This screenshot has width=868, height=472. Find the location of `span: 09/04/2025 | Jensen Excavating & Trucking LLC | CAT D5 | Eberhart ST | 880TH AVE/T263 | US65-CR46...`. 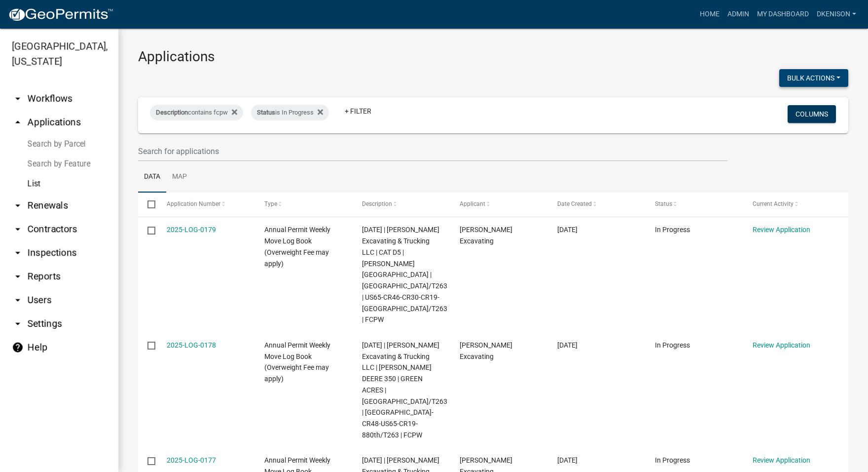

span: 09/04/2025 | Jensen Excavating & Trucking LLC | CAT D5 | Eberhart ST | 880TH AVE/T263 | US65-CR46... is located at coordinates (404, 275).